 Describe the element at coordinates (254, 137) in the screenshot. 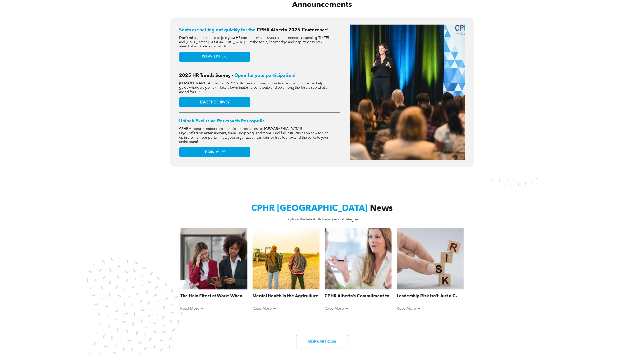

I see `span: Enjoy offers on entertainment, travel, shopping, and more. Find full instructions on how to sign ...` at that location.